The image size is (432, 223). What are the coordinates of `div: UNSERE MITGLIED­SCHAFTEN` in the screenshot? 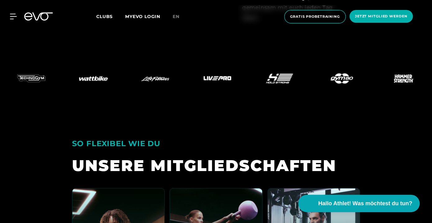 It's located at (216, 165).